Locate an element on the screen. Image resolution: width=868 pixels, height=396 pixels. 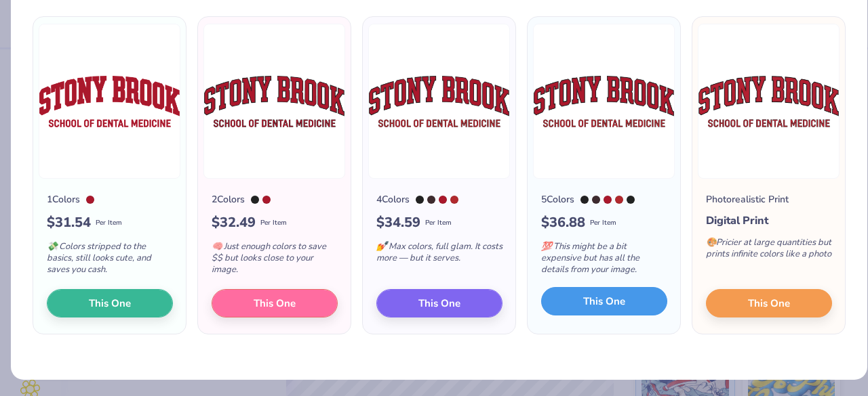
div: Colors stripped to the basics, still looks cute, and saves you cash. is located at coordinates (110, 261).